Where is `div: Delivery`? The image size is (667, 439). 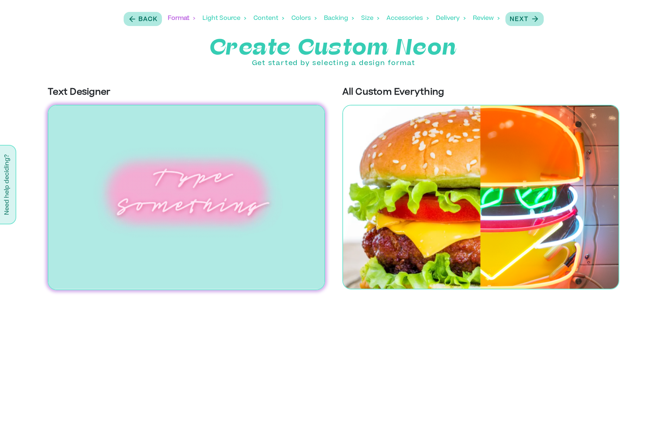
div: Delivery is located at coordinates (451, 18).